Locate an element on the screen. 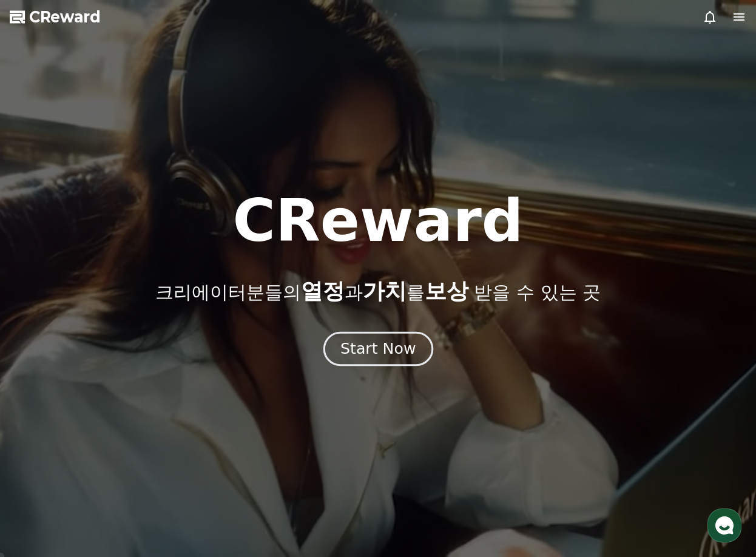 The width and height of the screenshot is (756, 557). span: 보상 is located at coordinates (447, 290).